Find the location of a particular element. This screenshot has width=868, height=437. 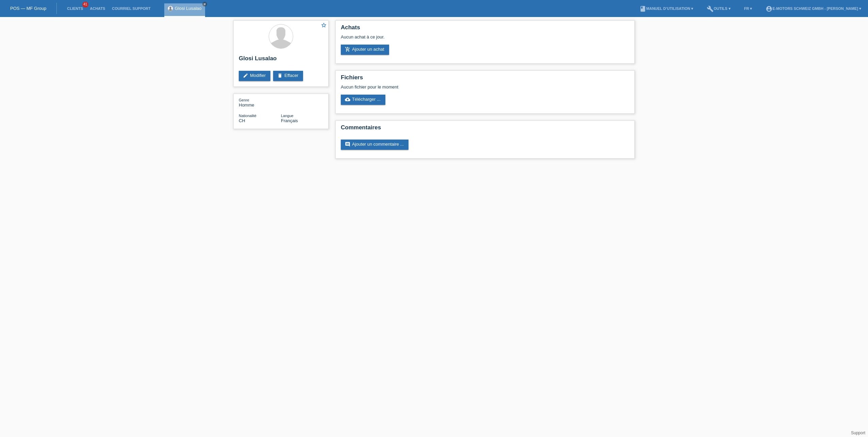

i: star_border is located at coordinates (324, 25).